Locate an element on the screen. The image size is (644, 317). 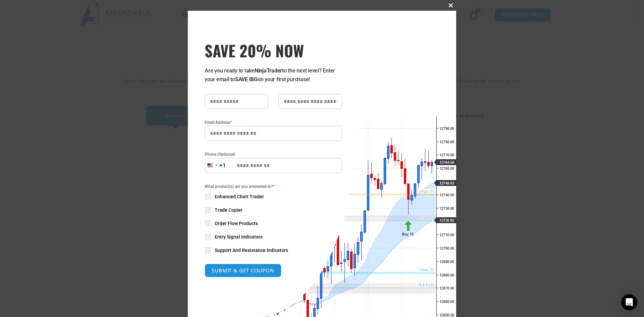
div: Open Intercom Messenger is located at coordinates (629, 302).